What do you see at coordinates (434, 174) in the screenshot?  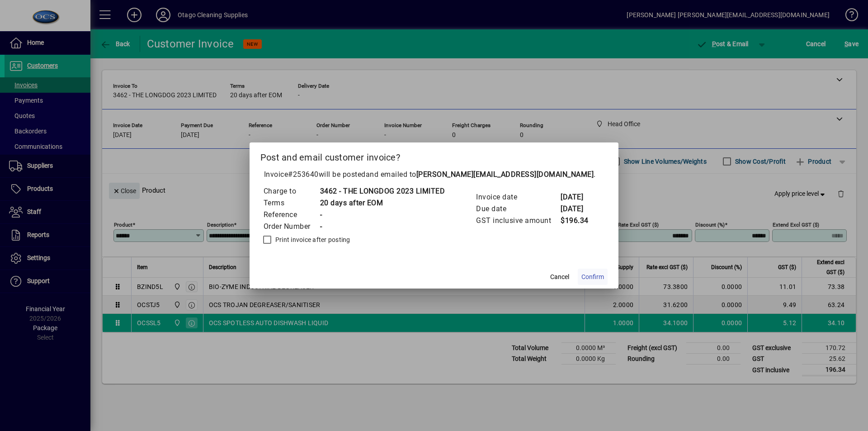 I see `p: Invoice will be posted .` at bounding box center [434, 174].